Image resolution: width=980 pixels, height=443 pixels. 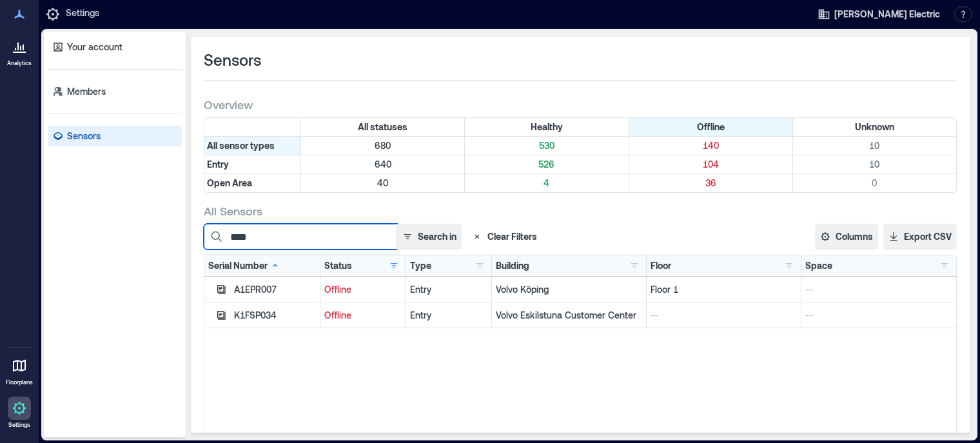 What do you see at coordinates (253, 146) in the screenshot?
I see `div: All sensor types` at bounding box center [253, 146].